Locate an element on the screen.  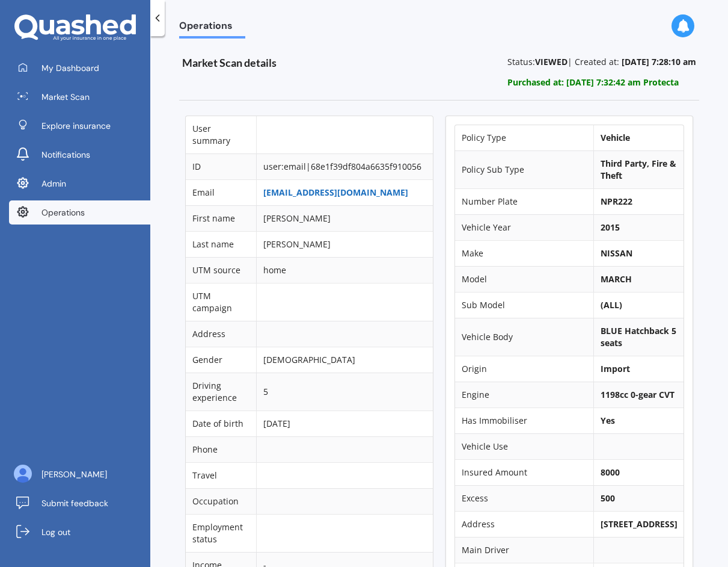
b: NPR222 is located at coordinates (617, 201).